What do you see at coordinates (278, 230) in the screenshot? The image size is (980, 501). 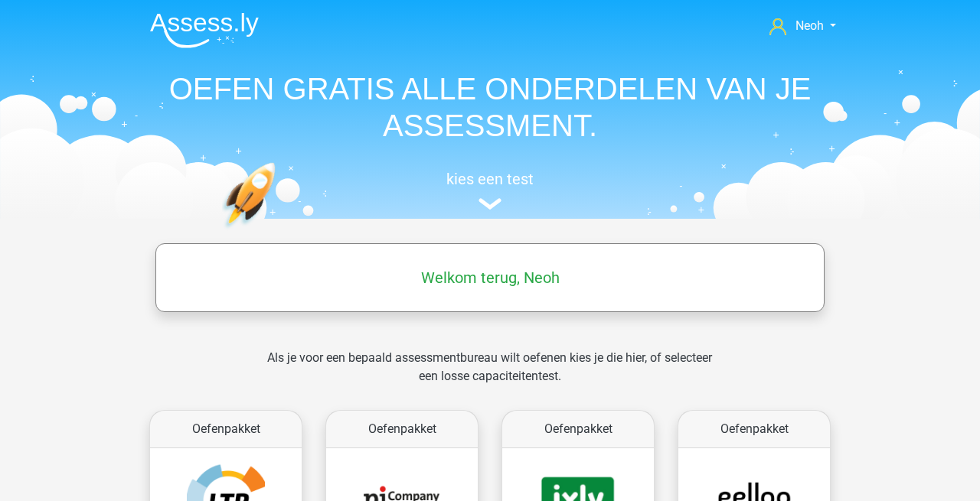 I see `img: oefenen` at bounding box center [278, 230].